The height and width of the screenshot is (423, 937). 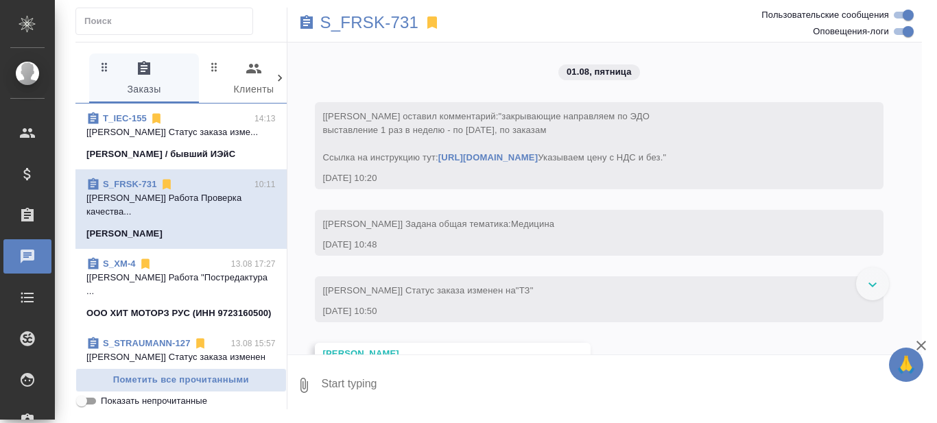 I want to click on span: Заказы, so click(x=144, y=79).